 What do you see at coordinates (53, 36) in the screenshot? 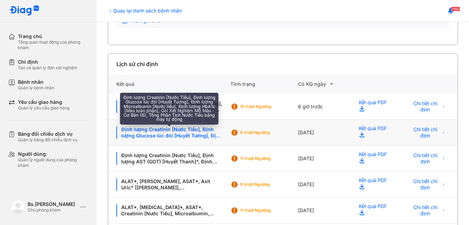
I see `div: Trang chủ` at bounding box center [53, 36].